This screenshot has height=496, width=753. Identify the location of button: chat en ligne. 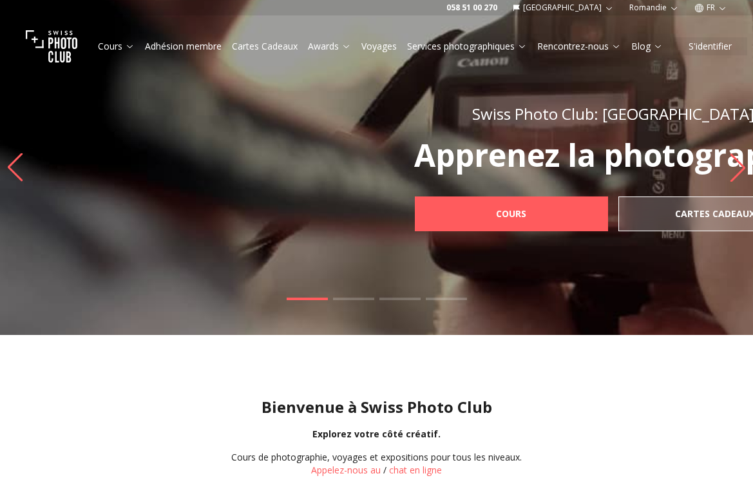
(416, 471).